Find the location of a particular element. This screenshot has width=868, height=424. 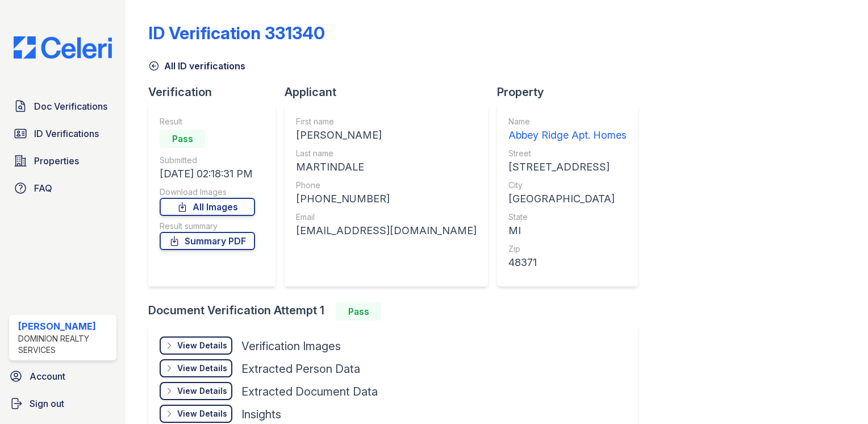

div: MI is located at coordinates (568, 230).